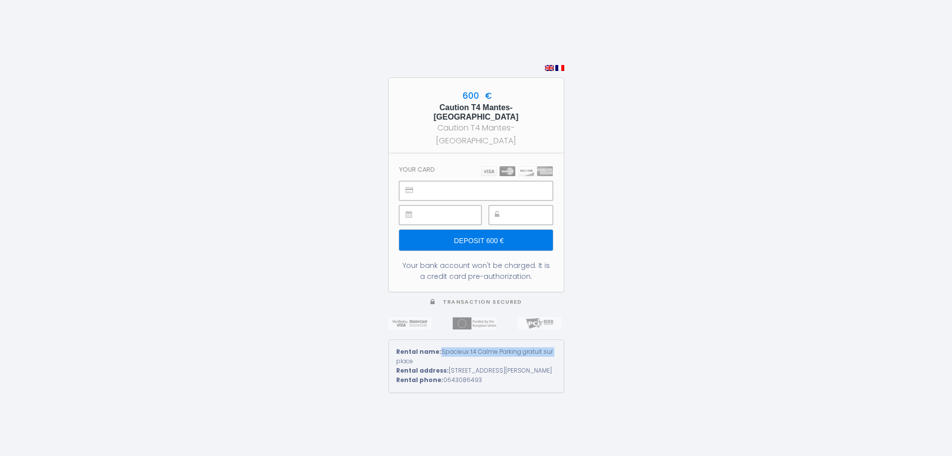 This screenshot has height=456, width=952. I want to click on span: 600 €, so click(476, 96).